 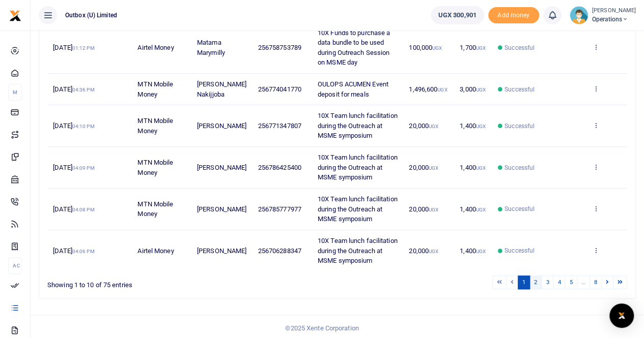 I want to click on a: 1, so click(x=524, y=282).